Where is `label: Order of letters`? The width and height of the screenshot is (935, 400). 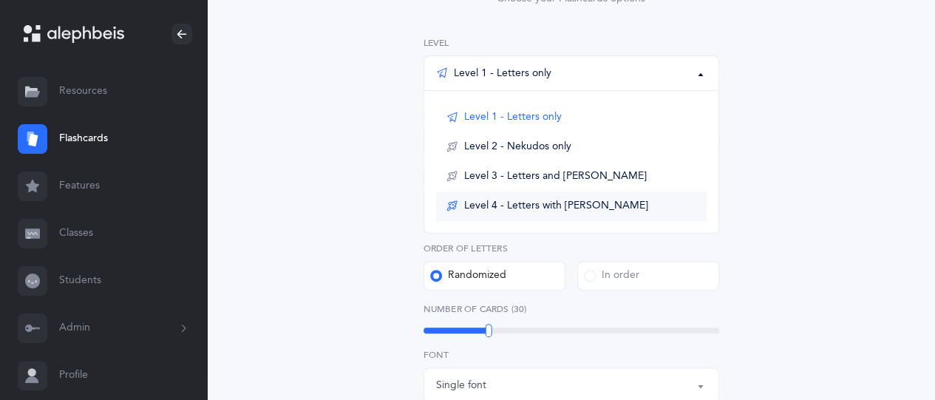 label: Order of letters is located at coordinates (571, 248).